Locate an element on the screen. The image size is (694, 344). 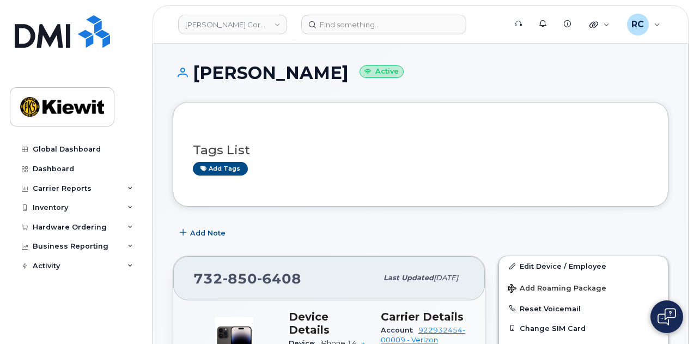
span: 850 is located at coordinates (240, 278).